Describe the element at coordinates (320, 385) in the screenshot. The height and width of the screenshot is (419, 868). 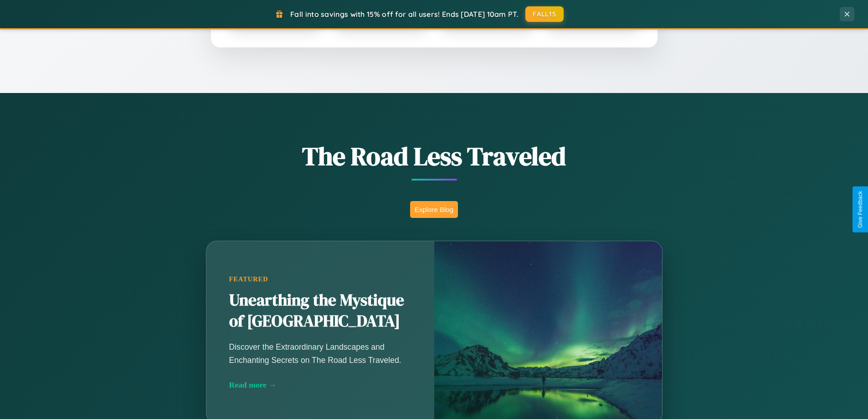
I see `div: Read more →` at that location.